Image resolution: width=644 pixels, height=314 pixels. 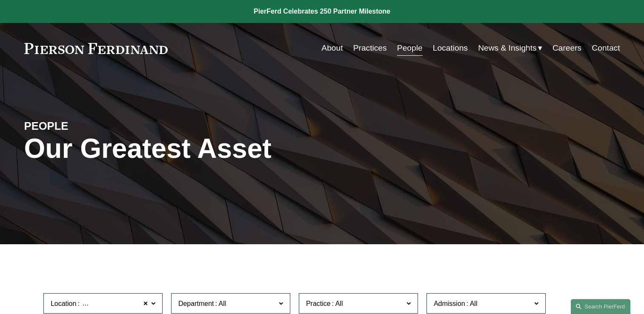 What do you see at coordinates (370, 48) in the screenshot?
I see `a: Practices` at bounding box center [370, 48].